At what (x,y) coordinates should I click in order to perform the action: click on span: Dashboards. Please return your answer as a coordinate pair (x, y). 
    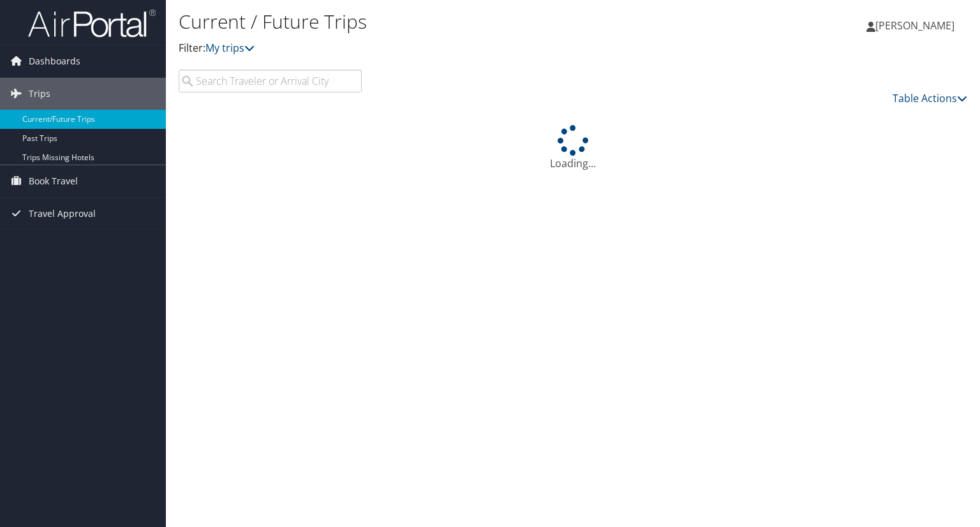
    Looking at the image, I should click on (54, 62).